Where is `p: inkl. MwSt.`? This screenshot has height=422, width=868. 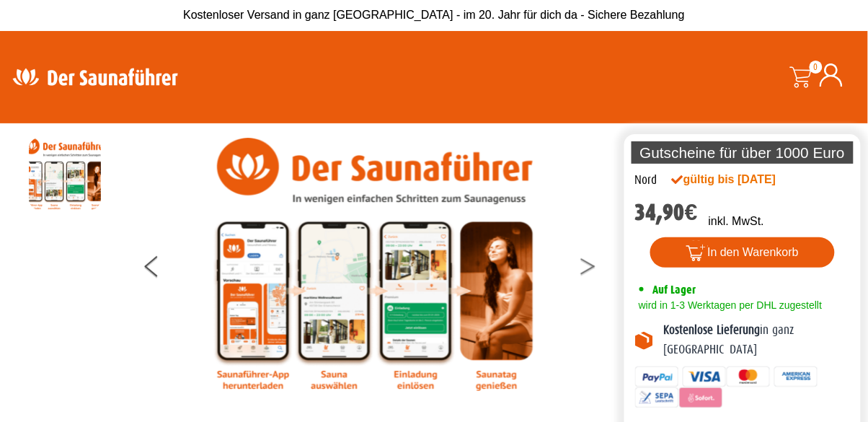 p: inkl. MwSt. is located at coordinates (737, 222).